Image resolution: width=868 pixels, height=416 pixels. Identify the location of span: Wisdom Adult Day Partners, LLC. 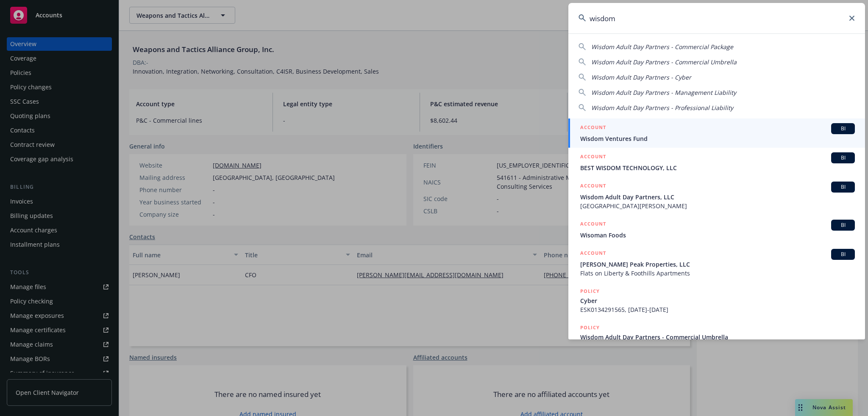
(717, 197).